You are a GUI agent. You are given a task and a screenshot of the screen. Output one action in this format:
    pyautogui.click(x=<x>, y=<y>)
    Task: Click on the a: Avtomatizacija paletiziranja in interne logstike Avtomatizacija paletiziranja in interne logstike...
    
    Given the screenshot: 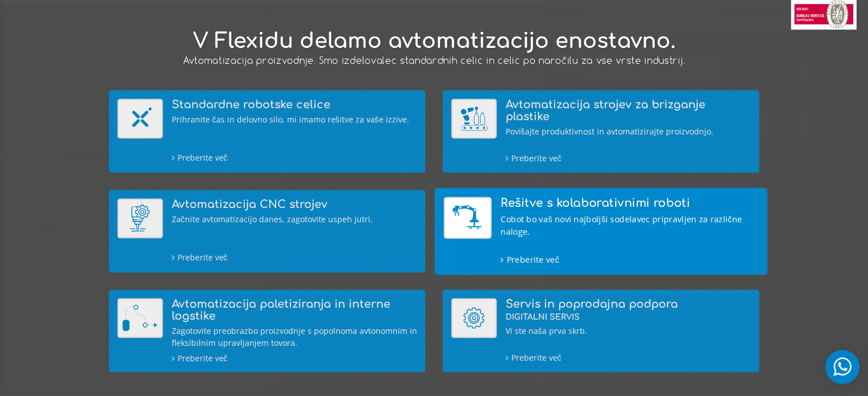 What is the action you would take?
    pyautogui.click(x=267, y=331)
    